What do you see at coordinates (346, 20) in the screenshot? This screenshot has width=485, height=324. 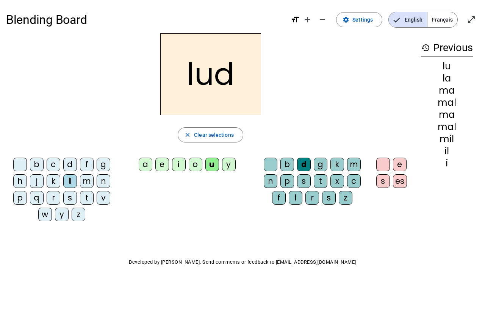 I see `mat-icon: settings` at bounding box center [346, 20].